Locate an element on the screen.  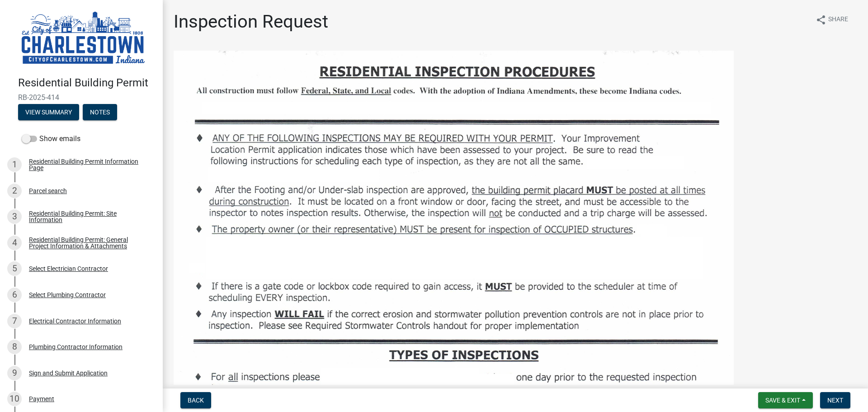
i: share is located at coordinates (822, 20).